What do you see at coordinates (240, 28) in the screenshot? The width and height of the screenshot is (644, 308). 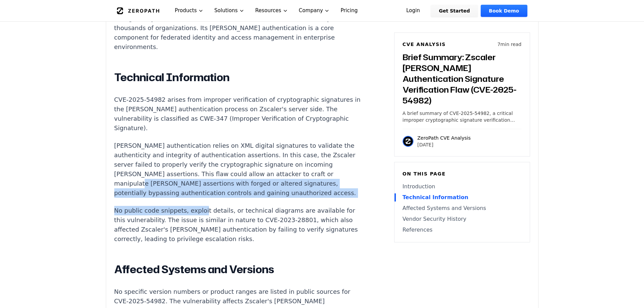 I see `p: Zscaler is a leading cloud security provider with a global footprint, offering secure web gateway...` at bounding box center [240, 28].